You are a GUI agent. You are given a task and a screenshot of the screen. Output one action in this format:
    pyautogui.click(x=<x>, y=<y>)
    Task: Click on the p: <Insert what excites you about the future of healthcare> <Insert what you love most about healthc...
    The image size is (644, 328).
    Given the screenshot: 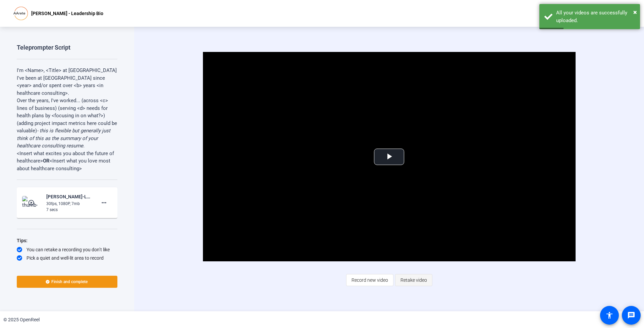 What is the action you would take?
    pyautogui.click(x=67, y=161)
    